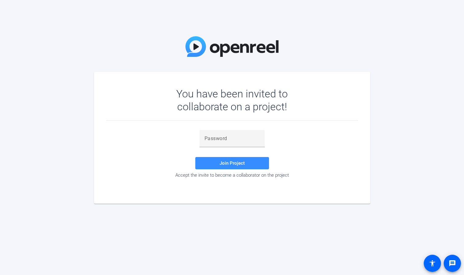 This screenshot has height=275, width=464. What do you see at coordinates (232, 163) in the screenshot?
I see `span: Join Project` at bounding box center [232, 163].